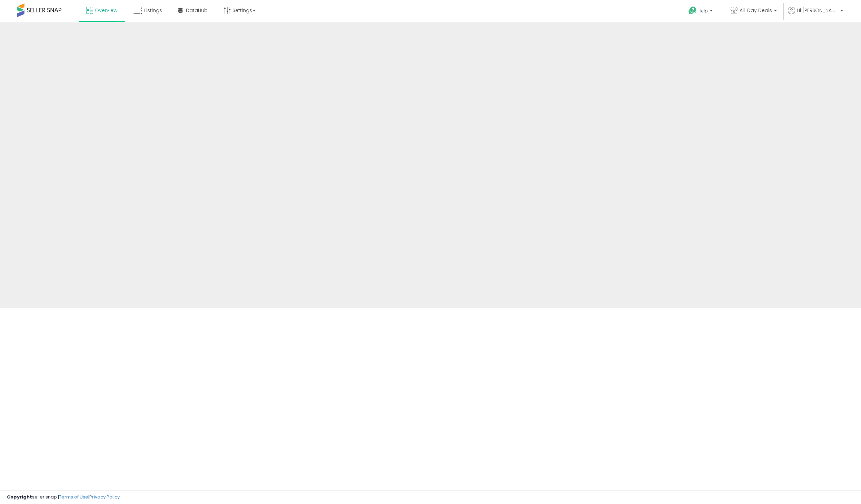 Image resolution: width=861 pixels, height=504 pixels. What do you see at coordinates (756, 10) in the screenshot?
I see `span: All-Day Deals` at bounding box center [756, 10].